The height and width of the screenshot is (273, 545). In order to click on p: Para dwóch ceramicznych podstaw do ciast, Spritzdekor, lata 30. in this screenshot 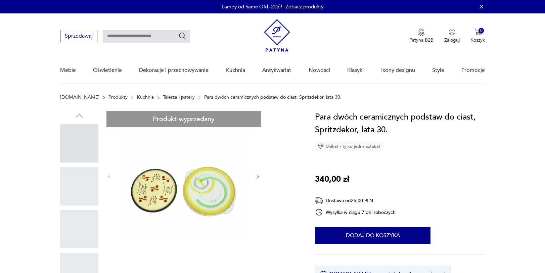, I will do `click(273, 97)`.